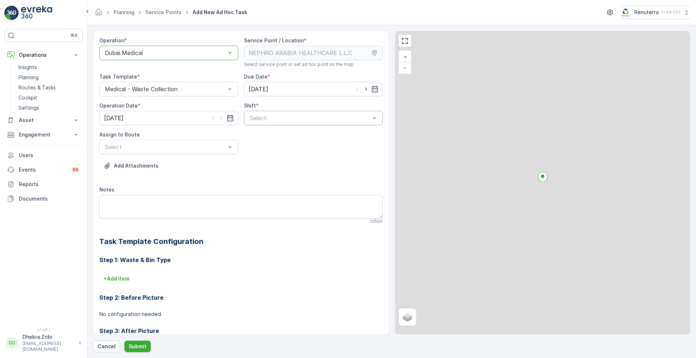  Describe the element at coordinates (299, 65) in the screenshot. I see `span: Select service point or set ad hoc point on the map.` at that location.